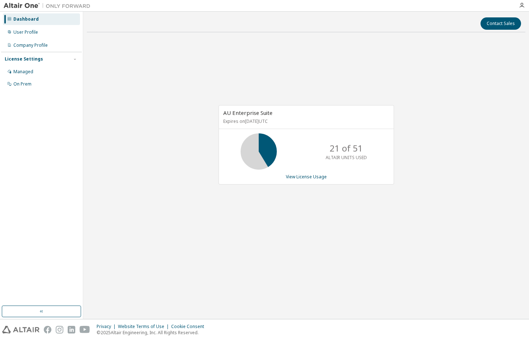 This screenshot has width=529, height=340. Describe the element at coordinates (22, 84) in the screenshot. I see `div: On Prem` at that location.